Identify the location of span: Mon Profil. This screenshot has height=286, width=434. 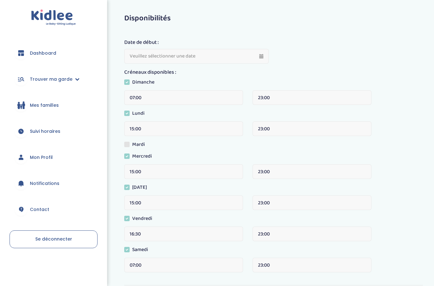
(41, 157).